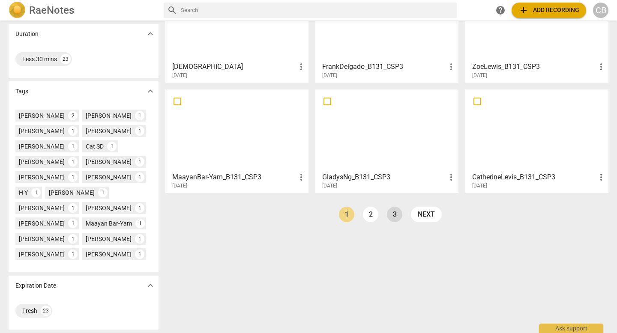  What do you see at coordinates (371, 215) in the screenshot?
I see `a: Page 2` at bounding box center [371, 215].